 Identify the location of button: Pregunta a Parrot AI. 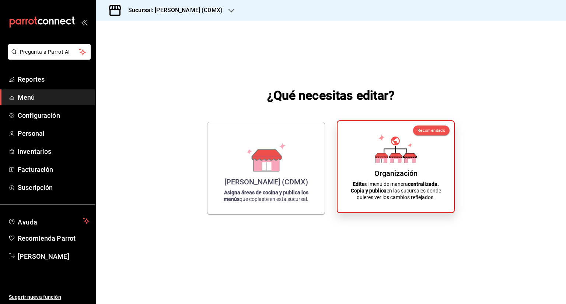
(49, 52).